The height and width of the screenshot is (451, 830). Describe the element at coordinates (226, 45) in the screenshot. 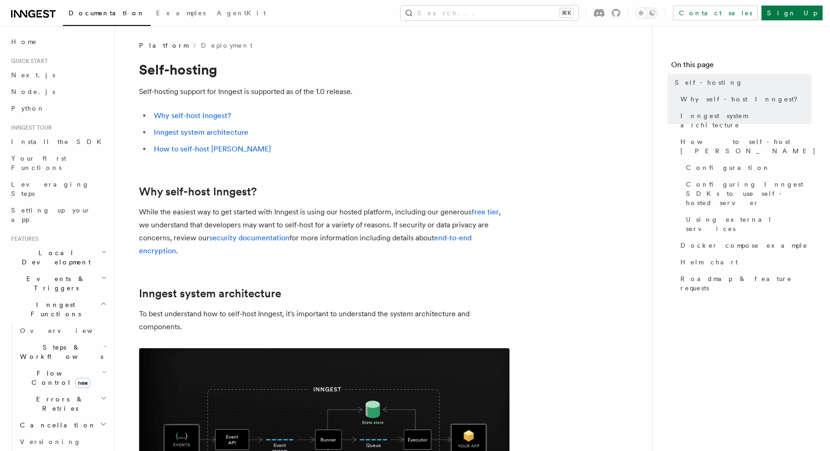

I see `a: Deployment` at that location.